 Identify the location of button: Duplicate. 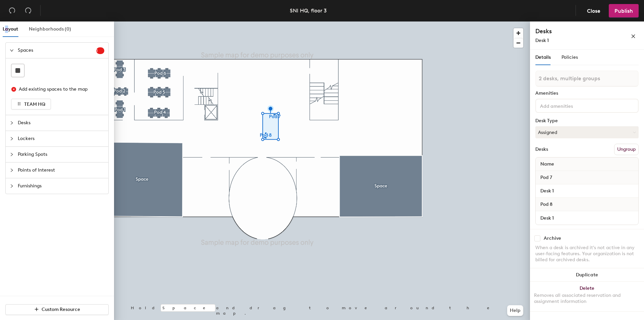
(587, 275).